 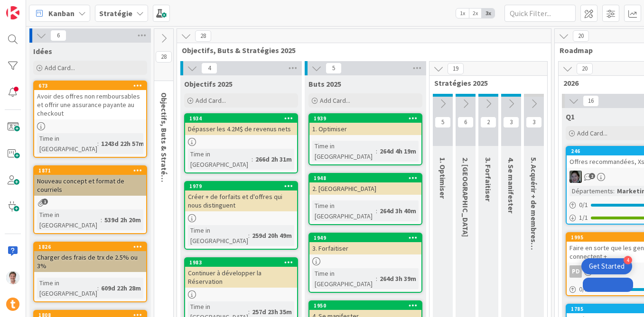 I want to click on div: Avoir des offres non remboursables et offrir une assurance payante au checkout, so click(x=90, y=105).